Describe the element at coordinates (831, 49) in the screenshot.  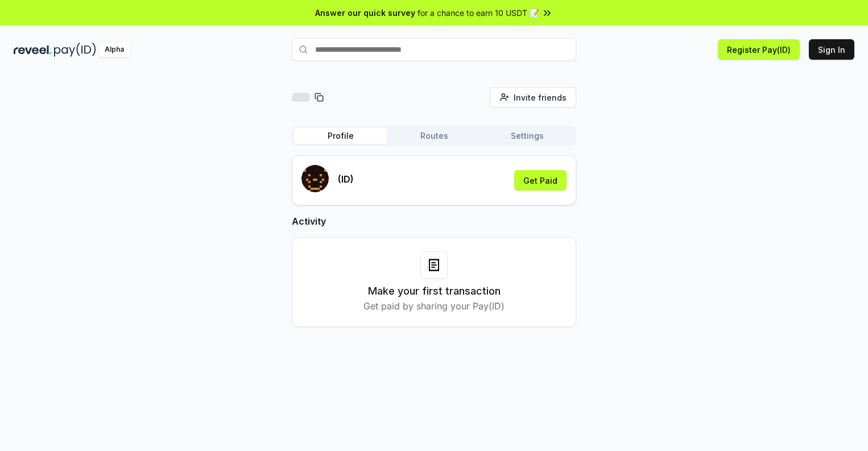
I see `button: Sign In` at that location.